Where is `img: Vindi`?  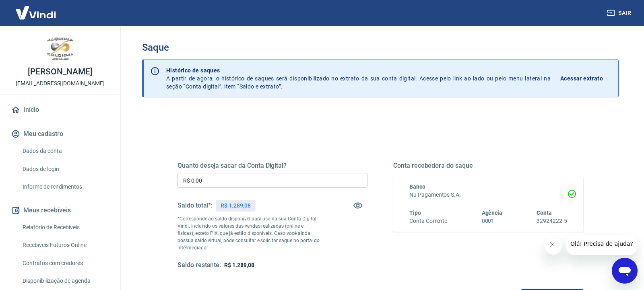 img: Vindi is located at coordinates (36, 12).